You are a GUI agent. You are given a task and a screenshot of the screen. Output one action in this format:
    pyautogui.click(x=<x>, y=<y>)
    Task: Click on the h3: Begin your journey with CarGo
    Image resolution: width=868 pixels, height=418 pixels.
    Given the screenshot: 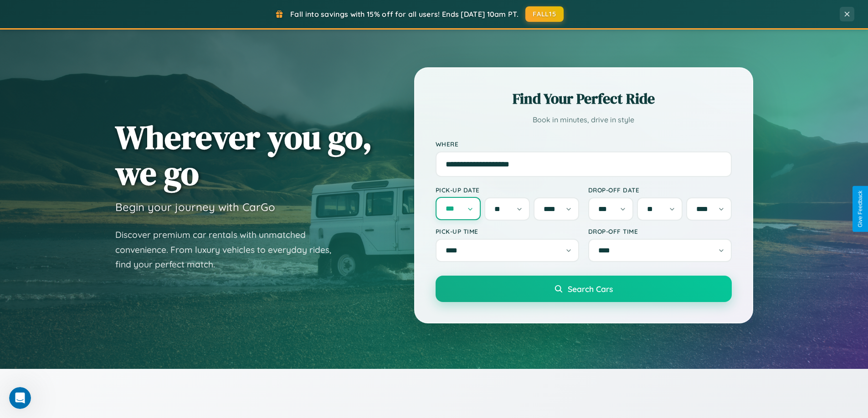 What is the action you would take?
    pyautogui.click(x=195, y=207)
    